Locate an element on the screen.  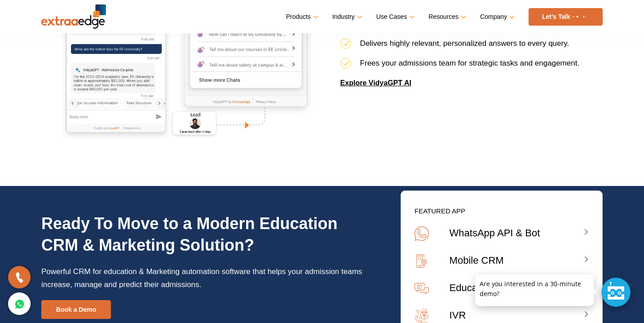
span: Delivers highly relevant, personalized answers to every query. is located at coordinates (465, 43).